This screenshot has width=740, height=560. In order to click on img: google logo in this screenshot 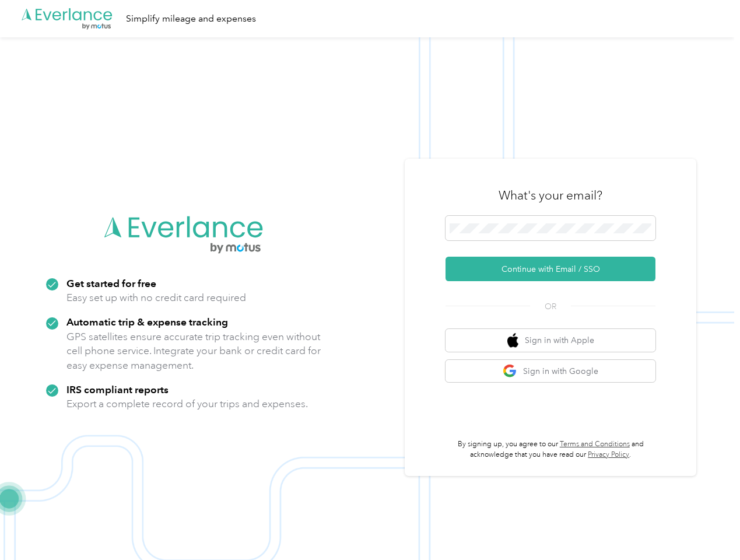, I will do `click(509, 371)`.